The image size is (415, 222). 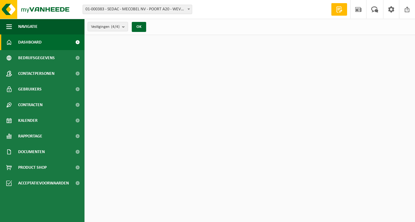 What do you see at coordinates (137, 9) in the screenshot?
I see `span: 01-000383 - SEDAC - MECOBEL NV - POORT A20 - WEVELGEM` at bounding box center [137, 9].